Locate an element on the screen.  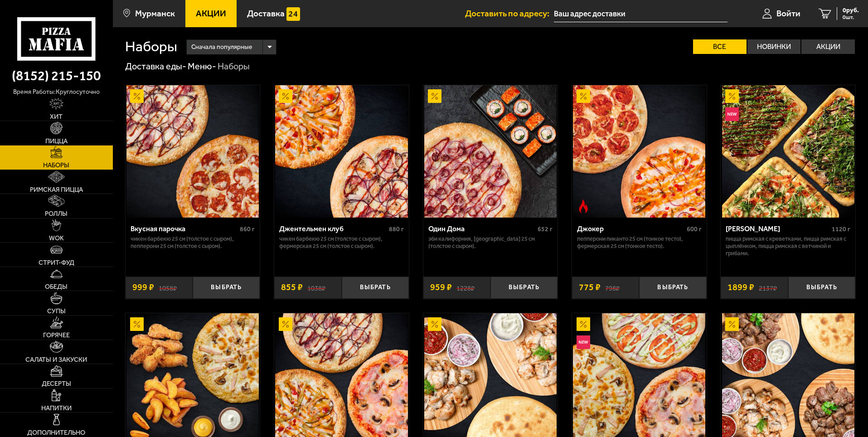
span: Десерты is located at coordinates (56, 384).